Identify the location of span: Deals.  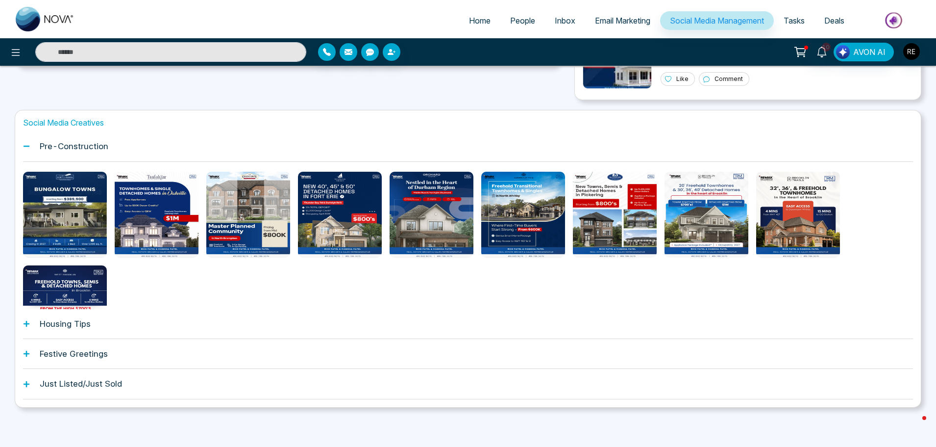
(834, 21).